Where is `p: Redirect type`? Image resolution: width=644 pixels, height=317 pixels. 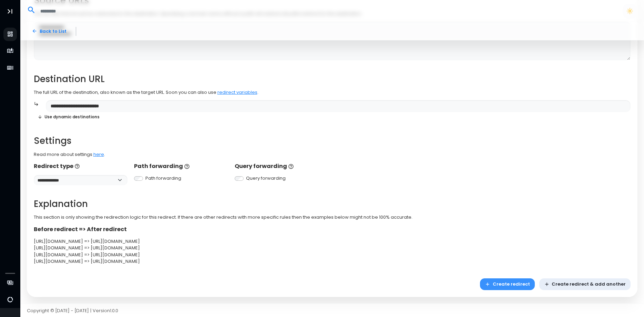
p: Redirect type is located at coordinates (81, 166).